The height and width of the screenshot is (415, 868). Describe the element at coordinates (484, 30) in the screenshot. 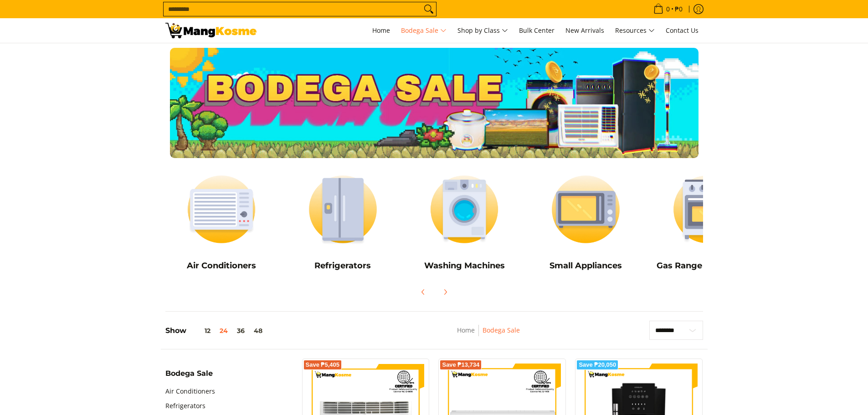

I see `nav: Main Menu` at that location.